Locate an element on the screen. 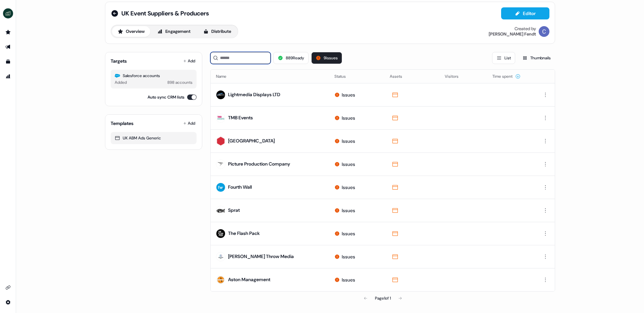  button: 889Ready is located at coordinates (291, 58).